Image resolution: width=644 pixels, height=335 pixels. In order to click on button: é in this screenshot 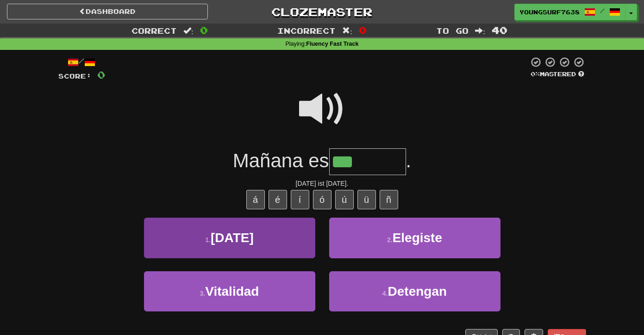, I will do `click(277, 200)`.